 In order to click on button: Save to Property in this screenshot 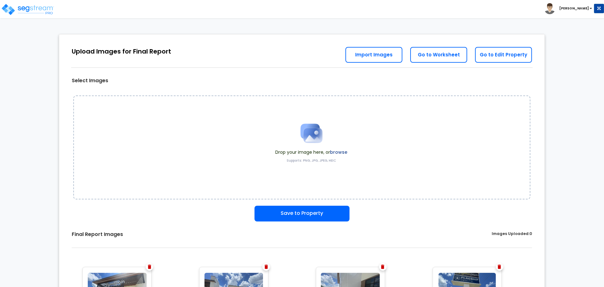, I will do `click(302, 213)`.